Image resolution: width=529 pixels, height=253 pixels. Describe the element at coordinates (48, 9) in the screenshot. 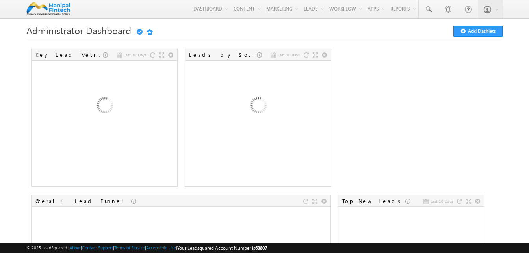

I see `img: Custom Logo` at that location.